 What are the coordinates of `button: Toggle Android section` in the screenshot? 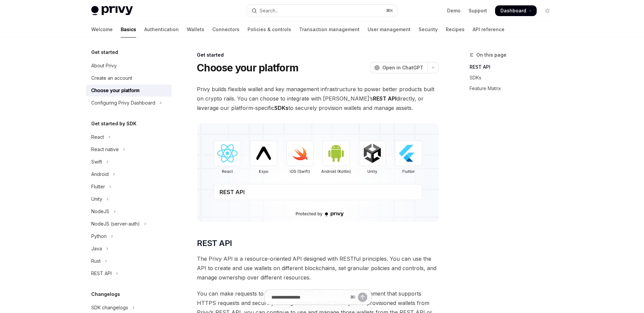 It's located at (129, 174).